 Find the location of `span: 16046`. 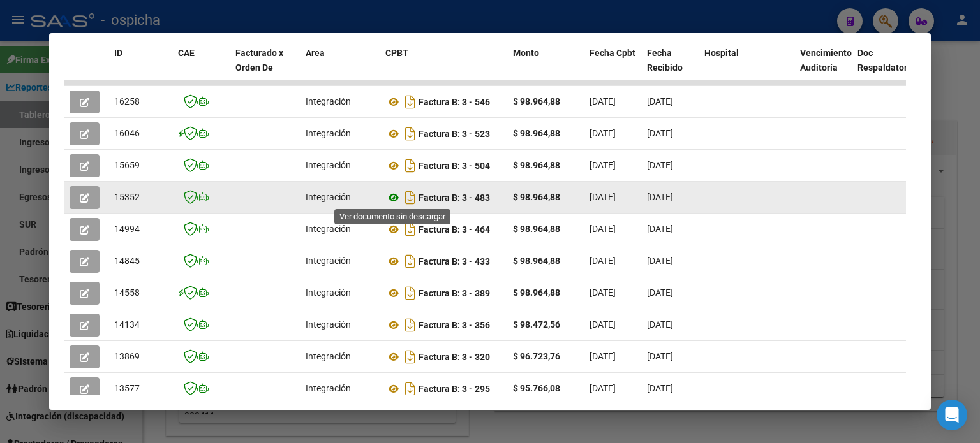

span: 16046 is located at coordinates (127, 133).